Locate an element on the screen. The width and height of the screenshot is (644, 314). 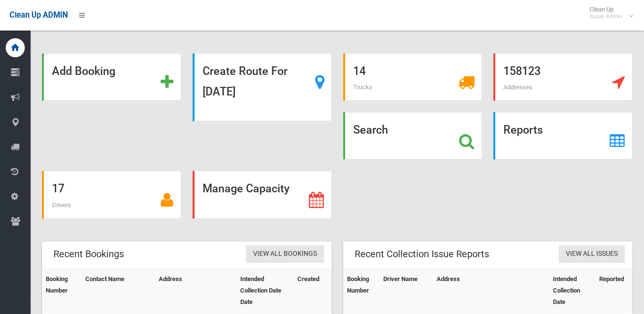
th: Intended Collection Date Date is located at coordinates (265, 290).